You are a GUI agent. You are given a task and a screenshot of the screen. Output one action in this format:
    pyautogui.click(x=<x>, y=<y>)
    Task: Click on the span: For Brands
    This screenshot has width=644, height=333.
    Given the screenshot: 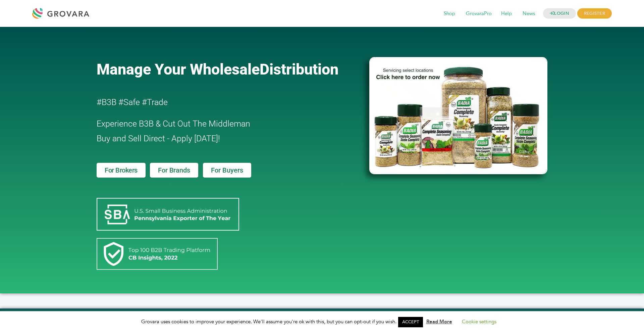 What is the action you would take?
    pyautogui.click(x=174, y=170)
    